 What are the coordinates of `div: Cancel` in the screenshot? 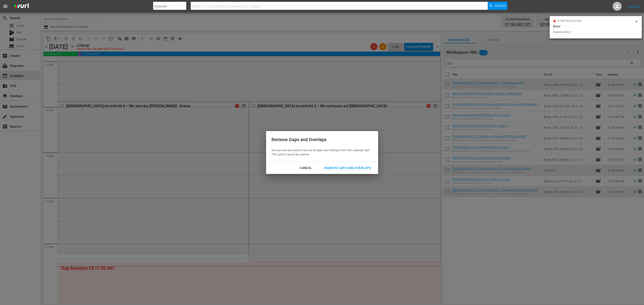 It's located at (306, 168).